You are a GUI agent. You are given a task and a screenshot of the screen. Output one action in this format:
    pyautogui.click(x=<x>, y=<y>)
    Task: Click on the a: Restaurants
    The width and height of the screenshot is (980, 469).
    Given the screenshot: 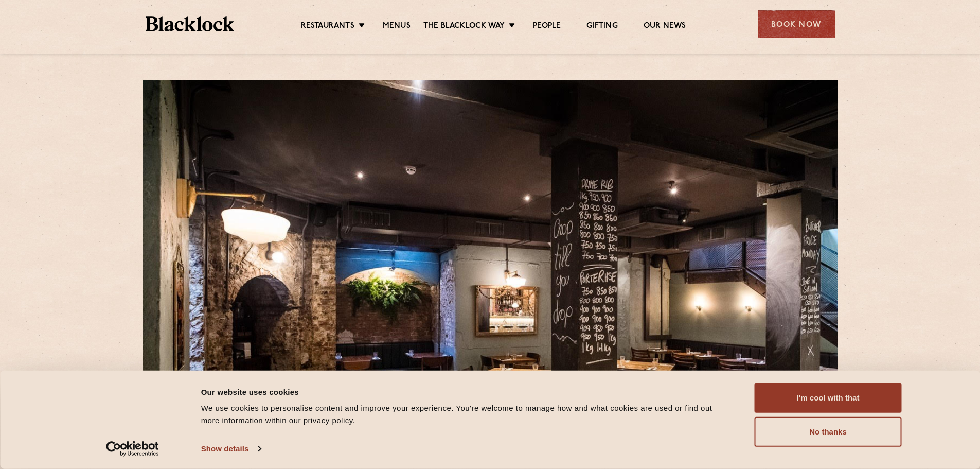 What is the action you would take?
    pyautogui.click(x=327, y=27)
    